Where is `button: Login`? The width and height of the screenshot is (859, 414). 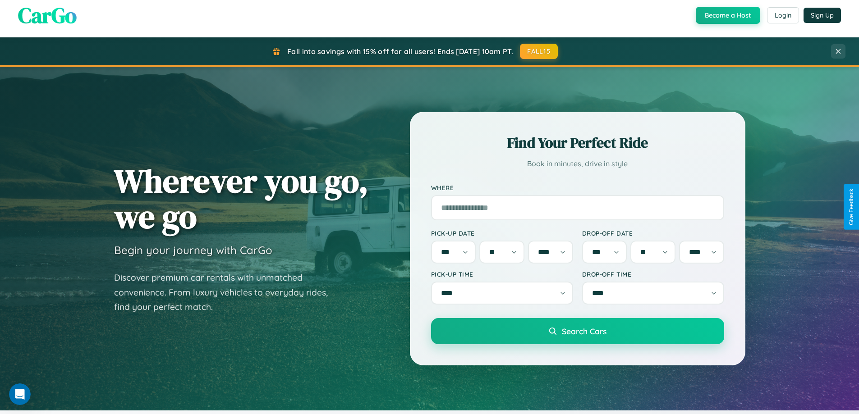
button: Login is located at coordinates (783, 15).